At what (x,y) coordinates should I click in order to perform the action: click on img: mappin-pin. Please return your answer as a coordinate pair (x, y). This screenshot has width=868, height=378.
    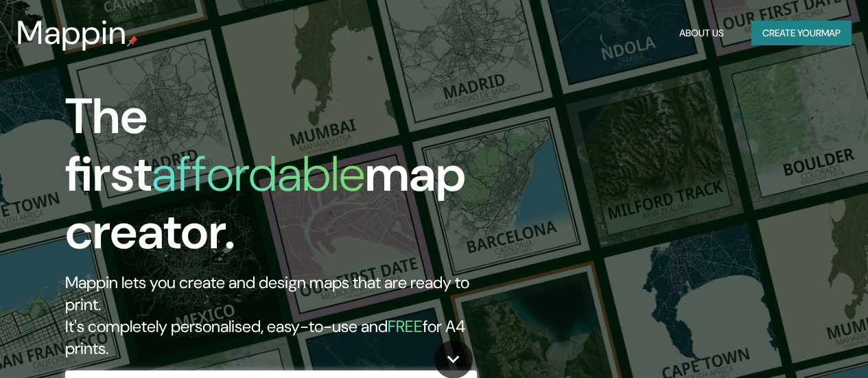
    Looking at the image, I should click on (132, 41).